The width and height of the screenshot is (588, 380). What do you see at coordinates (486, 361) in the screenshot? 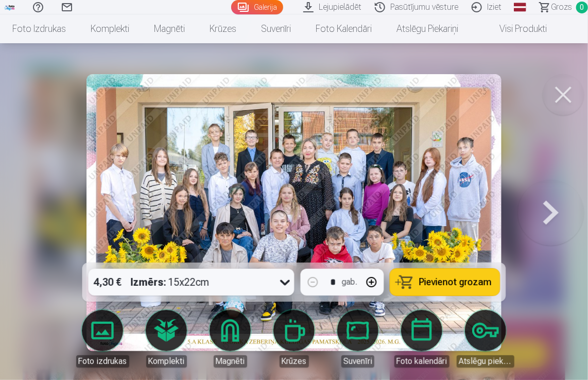
I see `div: Atslēgu piekariņi` at bounding box center [486, 361].